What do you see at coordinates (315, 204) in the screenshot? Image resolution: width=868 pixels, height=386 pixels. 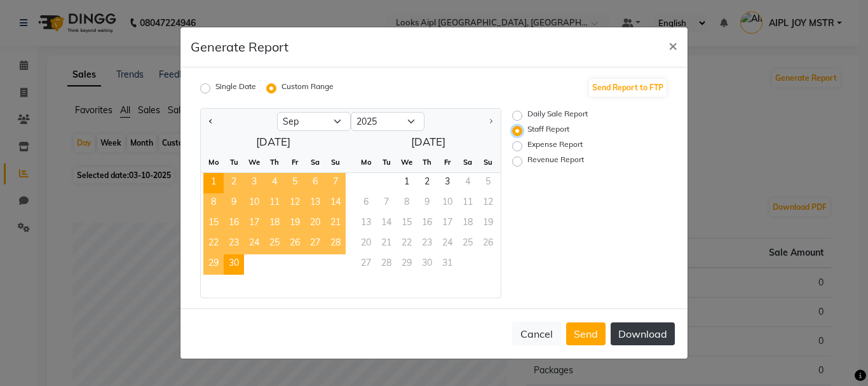 I see `span: 13` at bounding box center [315, 204].